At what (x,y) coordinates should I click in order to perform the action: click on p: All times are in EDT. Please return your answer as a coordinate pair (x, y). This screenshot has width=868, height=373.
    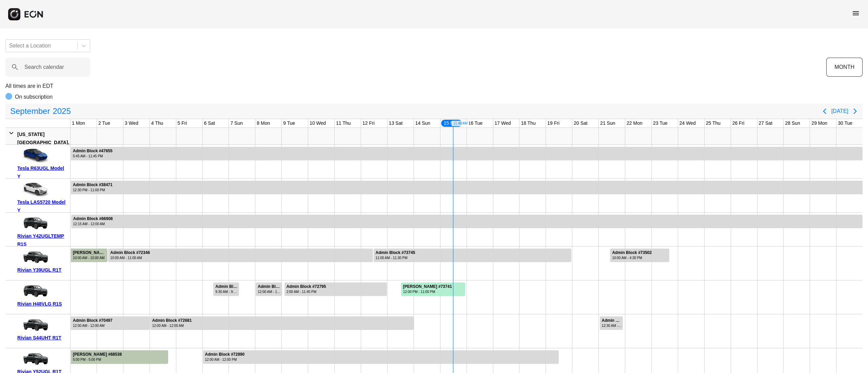
    Looking at the image, I should click on (434, 86).